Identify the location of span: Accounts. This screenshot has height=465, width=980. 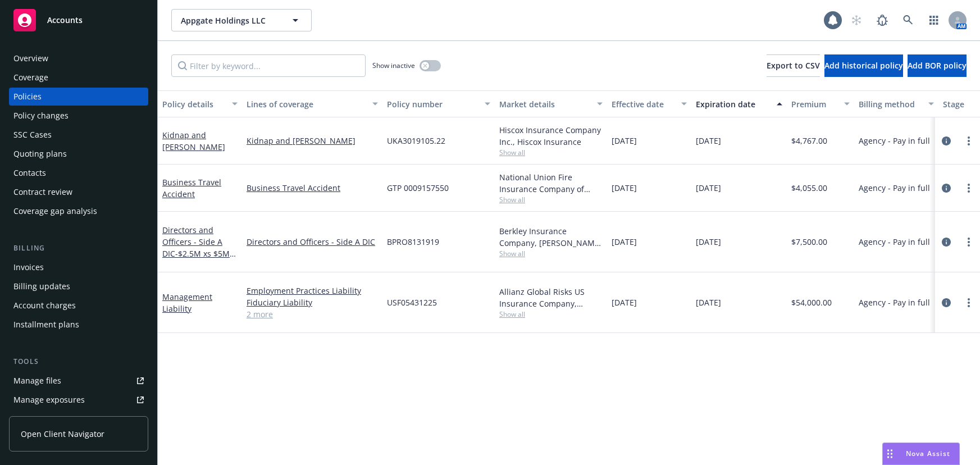
(64, 20).